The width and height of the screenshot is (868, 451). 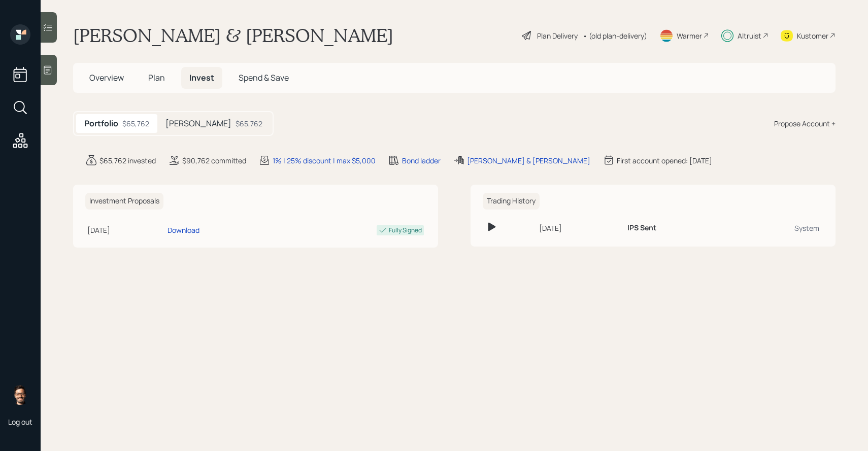 What do you see at coordinates (642, 228) in the screenshot?
I see `h6: IPS Sent` at bounding box center [642, 228].